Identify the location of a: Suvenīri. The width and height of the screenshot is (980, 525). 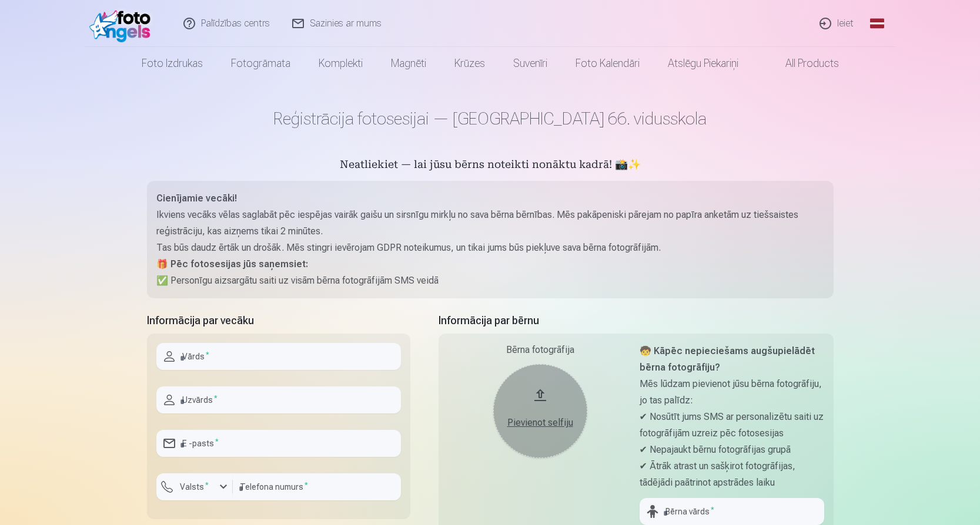
(530, 64).